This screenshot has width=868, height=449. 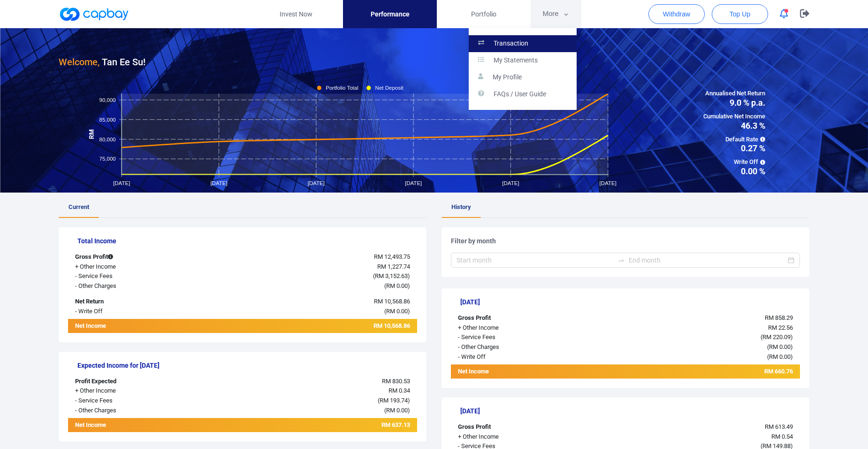 I want to click on p: Transaction, so click(x=511, y=44).